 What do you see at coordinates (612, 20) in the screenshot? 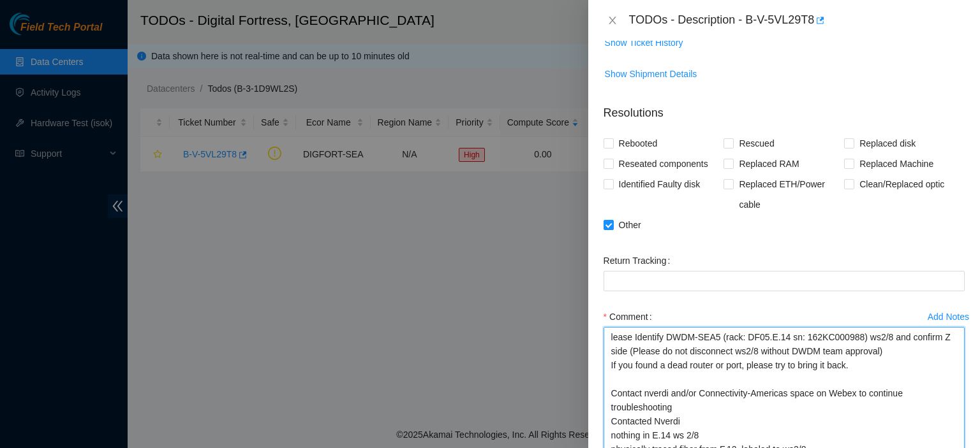
I see `span: close` at bounding box center [612, 20].